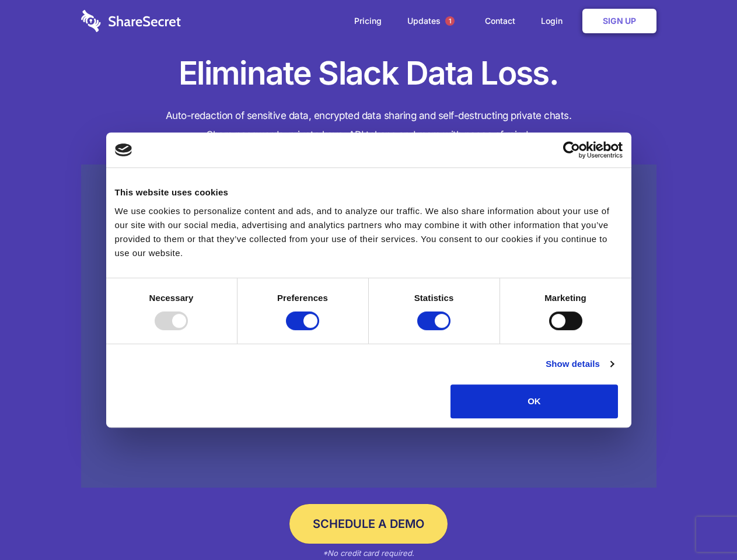  Describe the element at coordinates (131, 21) in the screenshot. I see `img: logo-wordmark-white-trans-d4663122ce5f474addd5e946df7df03e33cb6a1c49d2221995e7729f52c070b2.svg` at that location.